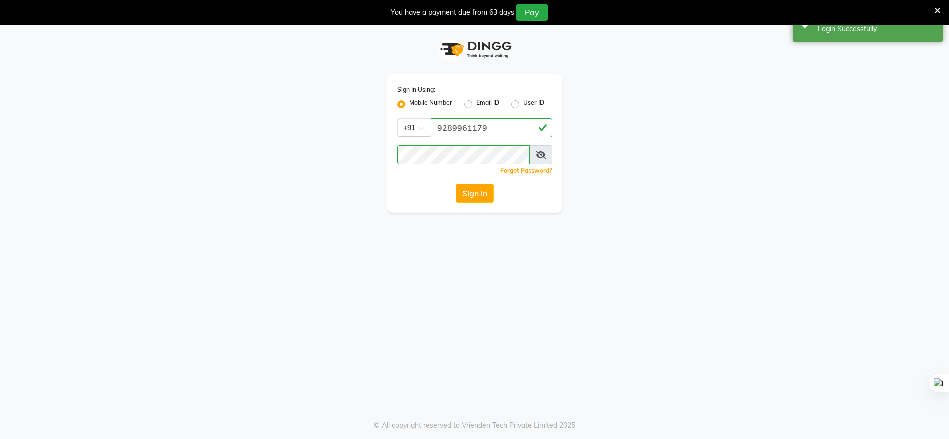 This screenshot has width=949, height=439. Describe the element at coordinates (877, 29) in the screenshot. I see `div: Login Successfully.` at that location.